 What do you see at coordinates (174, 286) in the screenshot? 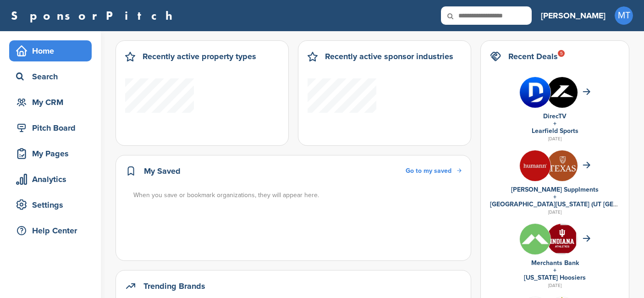
I see `h2: Trending Brands` at bounding box center [174, 286].